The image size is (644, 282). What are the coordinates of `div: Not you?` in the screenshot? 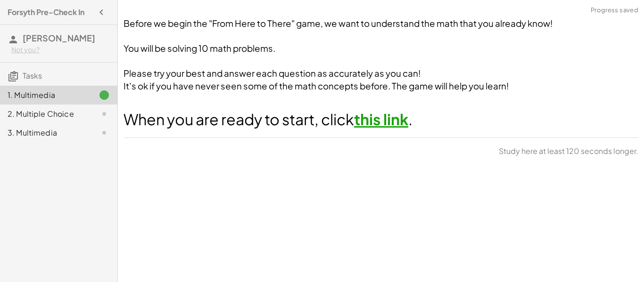 It's located at (60, 50).